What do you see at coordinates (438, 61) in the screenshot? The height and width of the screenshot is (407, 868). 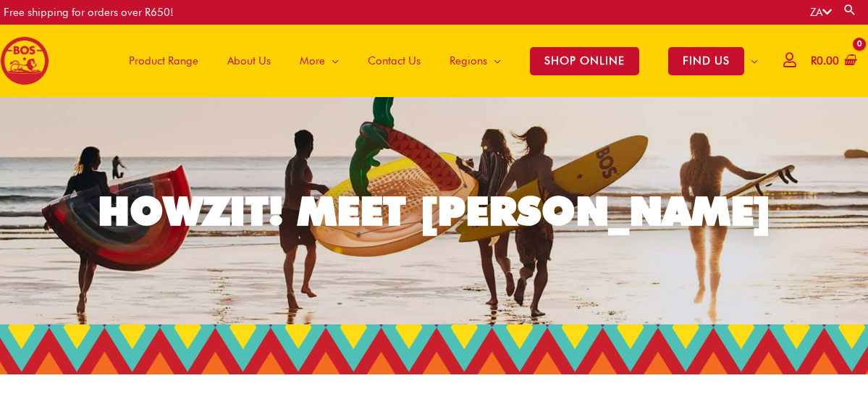 I see `nav: Site Navigation` at bounding box center [438, 61].